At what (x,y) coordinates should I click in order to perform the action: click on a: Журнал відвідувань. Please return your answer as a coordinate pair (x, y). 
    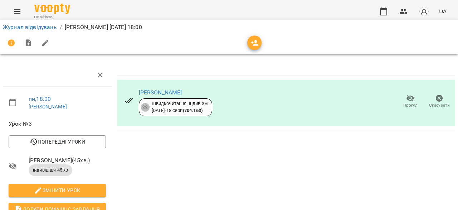
    Looking at the image, I should click on (30, 27).